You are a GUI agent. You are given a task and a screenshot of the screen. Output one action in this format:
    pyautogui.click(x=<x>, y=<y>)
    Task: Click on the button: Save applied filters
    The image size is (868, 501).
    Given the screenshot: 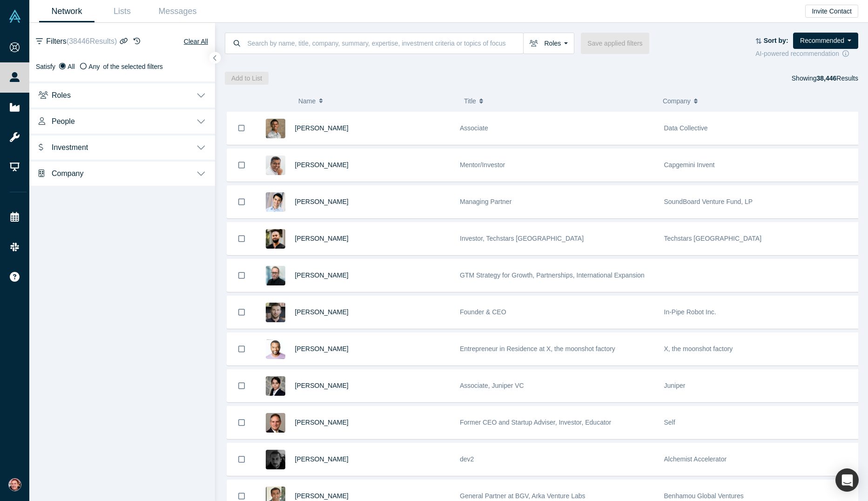 What is the action you would take?
    pyautogui.click(x=615, y=43)
    